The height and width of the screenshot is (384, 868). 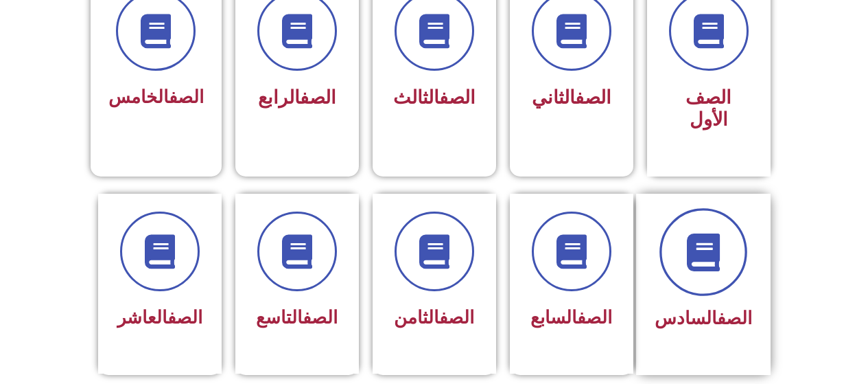 What do you see at coordinates (571, 317) in the screenshot?
I see `span: السابع` at bounding box center [571, 317].